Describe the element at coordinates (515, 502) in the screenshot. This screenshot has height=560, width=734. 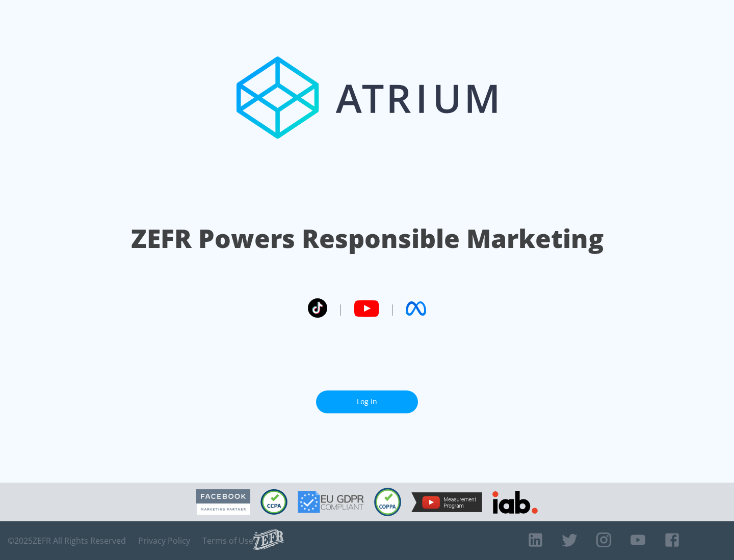
I see `img: IAB` at that location.